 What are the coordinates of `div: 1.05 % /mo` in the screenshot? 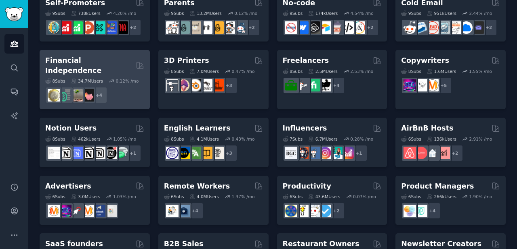 It's located at (124, 139).